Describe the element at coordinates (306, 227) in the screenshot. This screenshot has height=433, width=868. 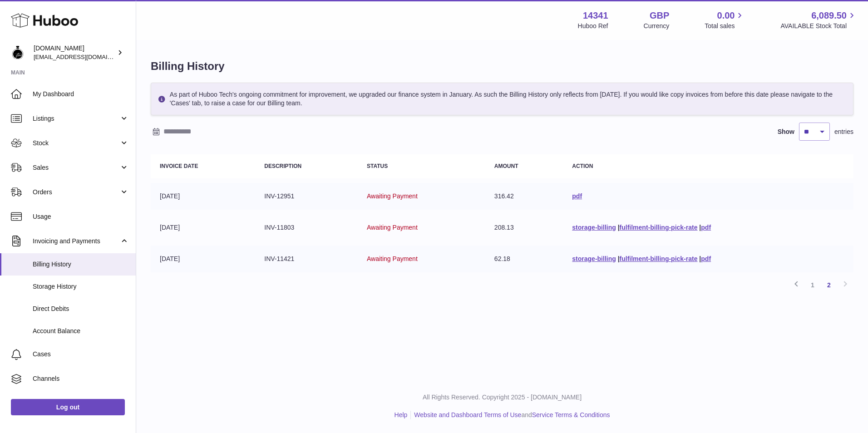
I see `td: INV-11803` at that location.